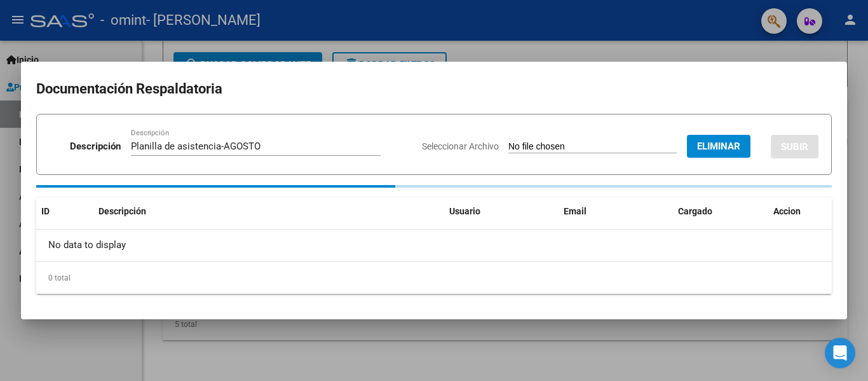 The height and width of the screenshot is (381, 868). What do you see at coordinates (502, 211) in the screenshot?
I see `datatable-header-cell: Usuario` at bounding box center [502, 211].